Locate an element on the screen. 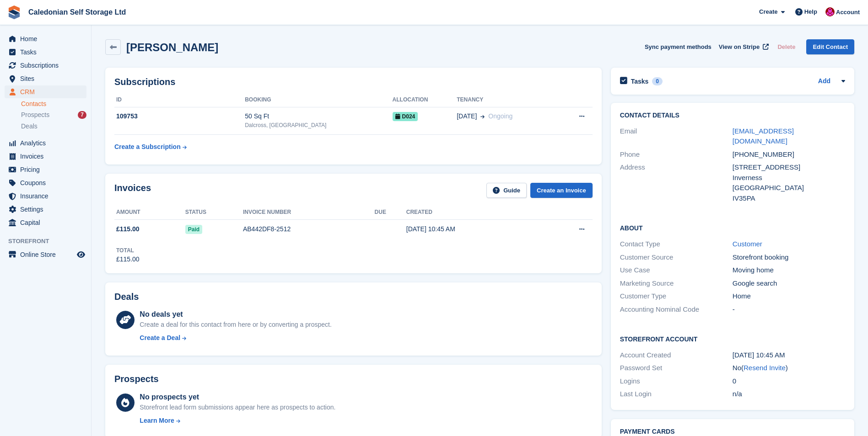 The width and height of the screenshot is (868, 436). h2: Prospects is located at coordinates (136, 379).